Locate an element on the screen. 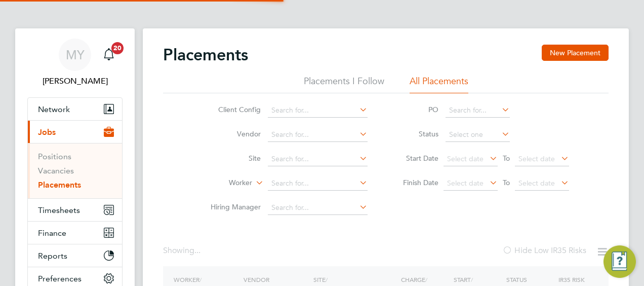 This screenshot has width=644, height=286. label: Worker is located at coordinates (223, 183).